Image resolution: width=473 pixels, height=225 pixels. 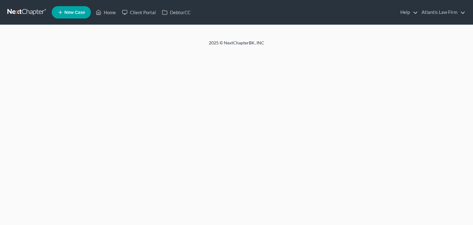 What do you see at coordinates (442, 12) in the screenshot?
I see `a: Atlantis Law Firm` at bounding box center [442, 12].